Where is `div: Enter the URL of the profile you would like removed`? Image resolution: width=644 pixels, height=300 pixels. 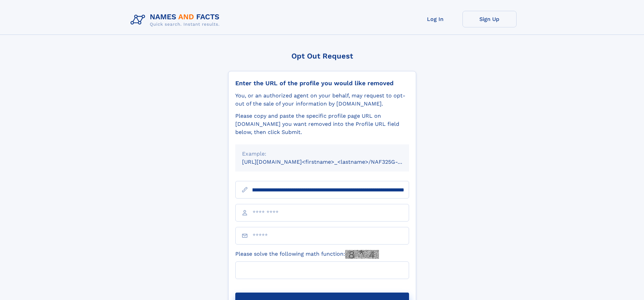
div: Enter the URL of the profile you would like removed is located at coordinates (322, 83).